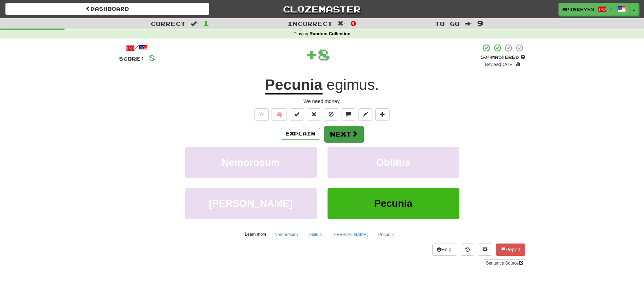 This screenshot has height=302, width=644. Describe the element at coordinates (261, 115) in the screenshot. I see `button: Favorite sentence (alt+f)` at that location.